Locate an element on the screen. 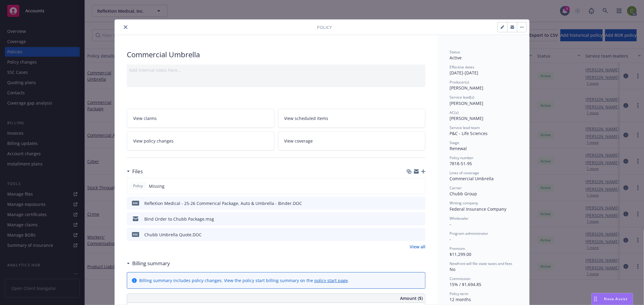 The height and width of the screenshot is (305, 644). a: View coverage is located at coordinates (351, 140).